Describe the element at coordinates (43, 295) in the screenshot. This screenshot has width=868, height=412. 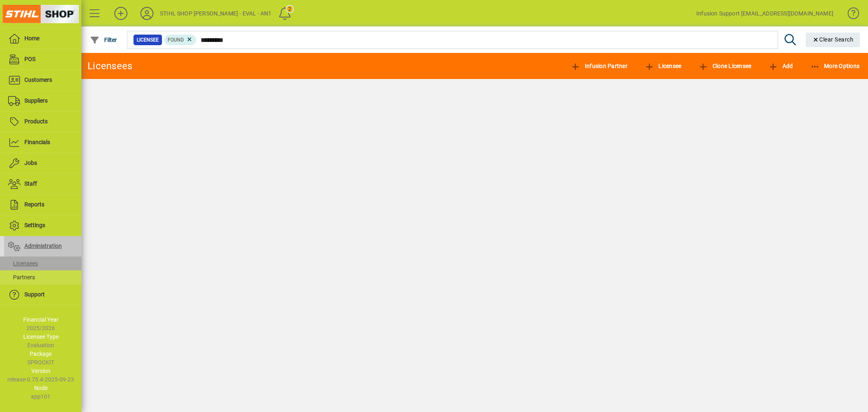
I see `a: Support` at that location.